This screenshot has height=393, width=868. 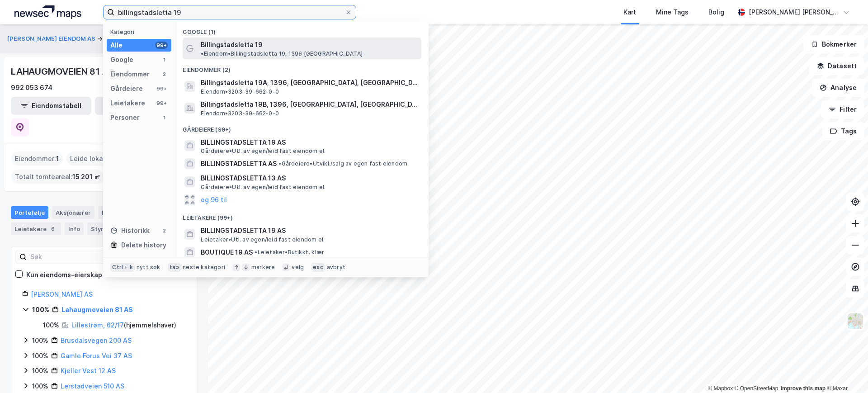 What do you see at coordinates (238, 164) in the screenshot?
I see `span: BILLINGSTADSLETTA AS` at bounding box center [238, 164].